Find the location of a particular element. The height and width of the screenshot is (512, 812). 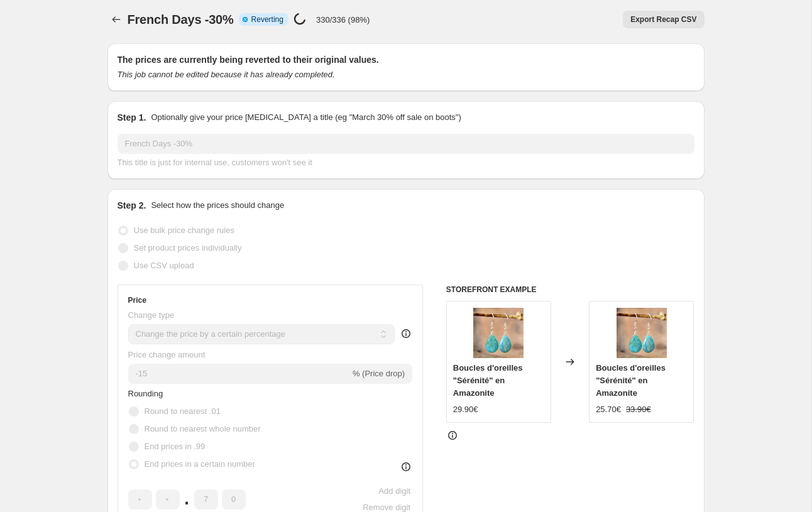

span: This title is just for internal use, customers won't see it is located at coordinates (215, 162).